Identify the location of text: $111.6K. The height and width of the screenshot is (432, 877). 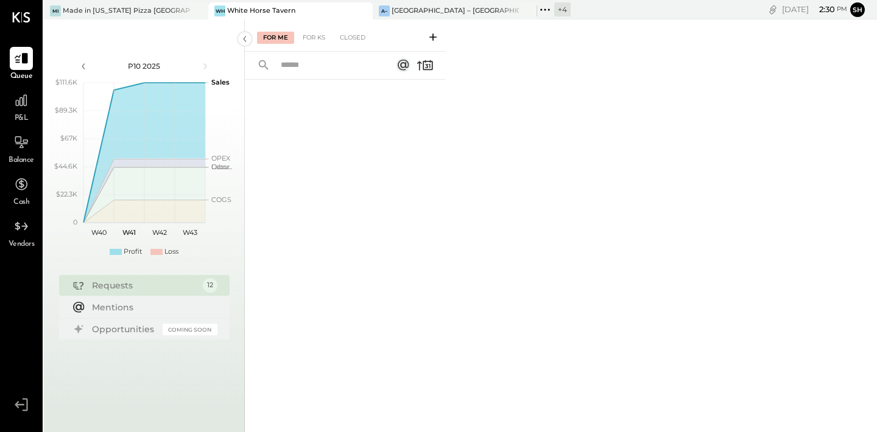
(66, 82).